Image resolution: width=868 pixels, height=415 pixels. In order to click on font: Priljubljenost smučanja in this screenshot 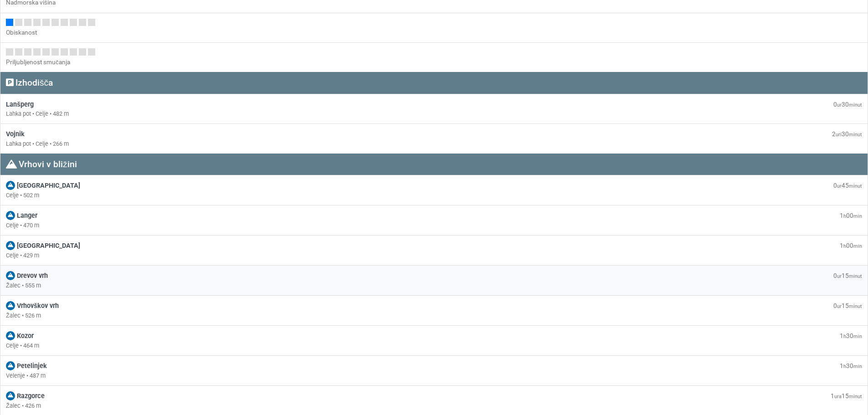, I will do `click(38, 62)`.